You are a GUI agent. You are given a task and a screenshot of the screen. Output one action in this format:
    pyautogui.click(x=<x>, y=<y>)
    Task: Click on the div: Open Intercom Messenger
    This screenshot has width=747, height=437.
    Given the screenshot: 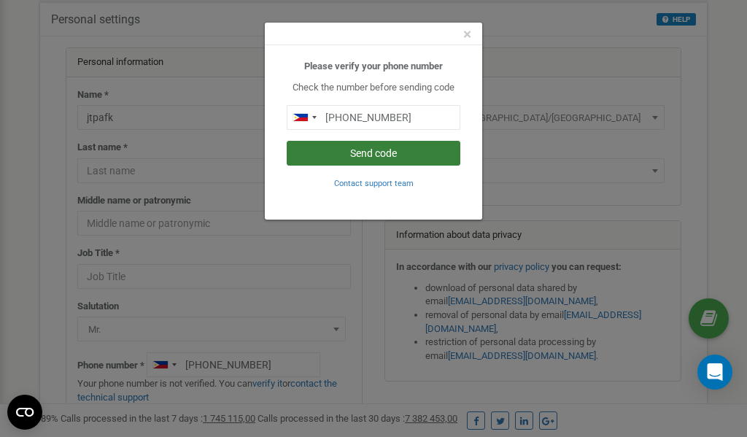 What is the action you would take?
    pyautogui.click(x=715, y=372)
    